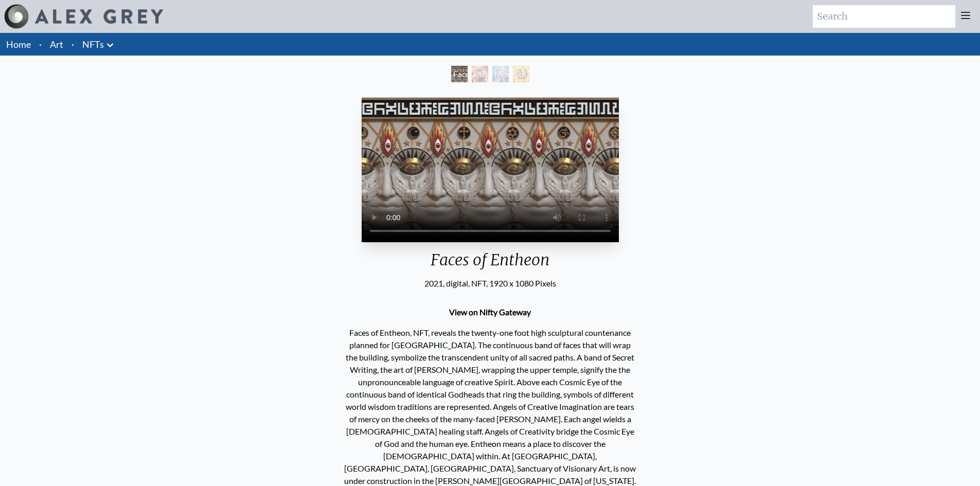 The width and height of the screenshot is (980, 486). I want to click on div: 2021, digital, NFT, 1920 x 1080 Pixels, so click(490, 284).